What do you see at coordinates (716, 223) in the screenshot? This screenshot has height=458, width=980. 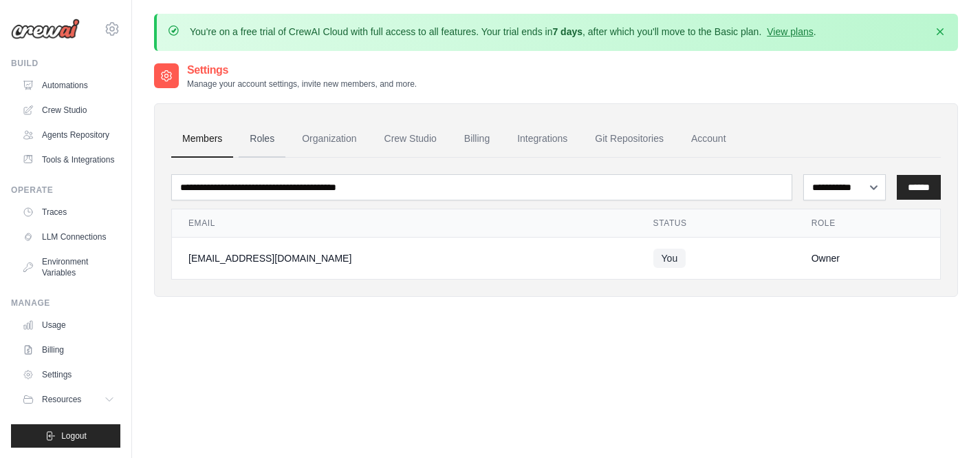 I see `th: Status` at bounding box center [716, 223].